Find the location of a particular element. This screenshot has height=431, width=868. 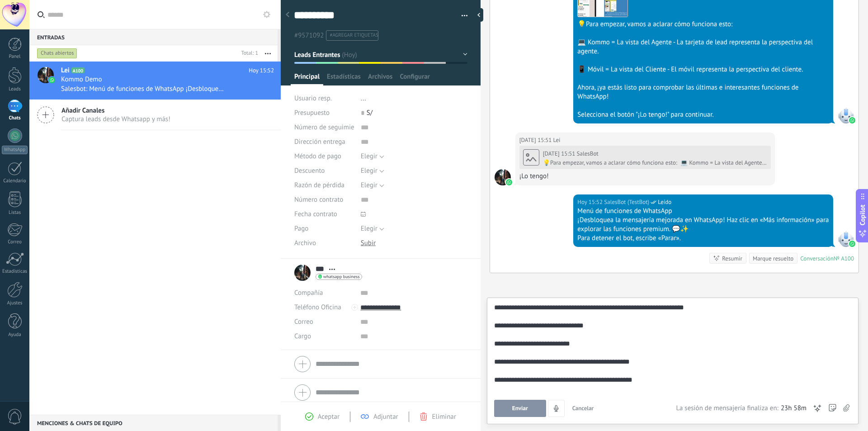

div: Ayuda is located at coordinates (15, 335).